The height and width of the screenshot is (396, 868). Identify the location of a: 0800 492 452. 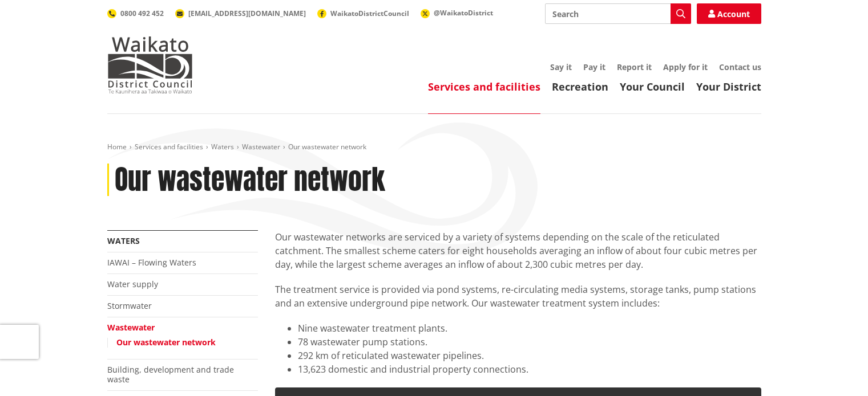
(135, 13).